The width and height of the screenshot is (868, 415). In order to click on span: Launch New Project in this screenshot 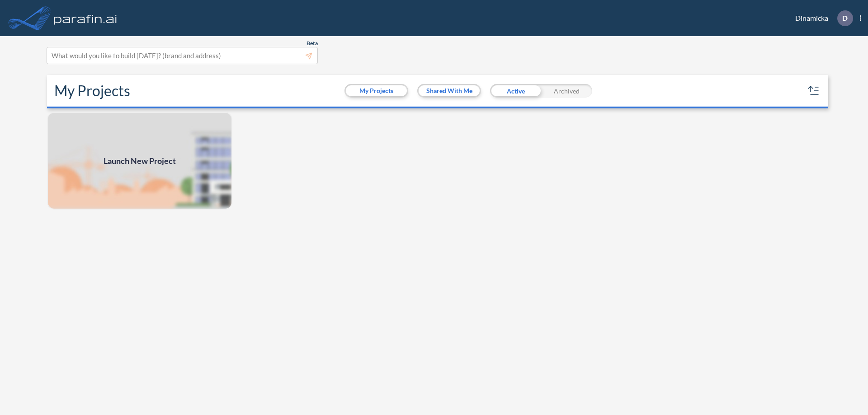, I will do `click(140, 161)`.